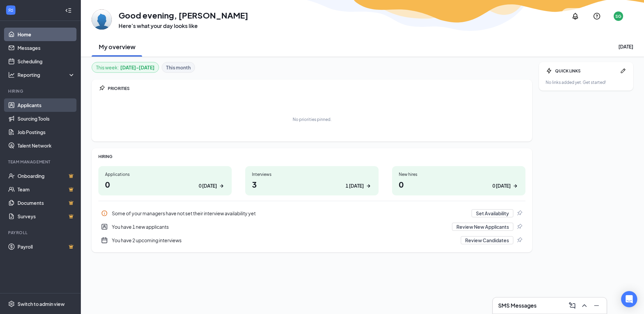 The width and height of the screenshot is (644, 314). Describe the element at coordinates (586, 71) in the screenshot. I see `div: QUICK LINKS` at that location.